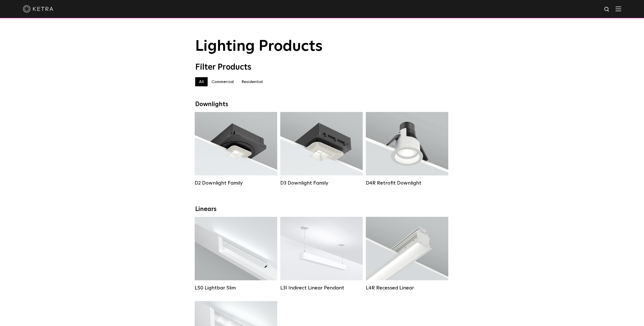  What do you see at coordinates (322, 67) in the screenshot?
I see `div: Filter Products` at bounding box center [322, 67].